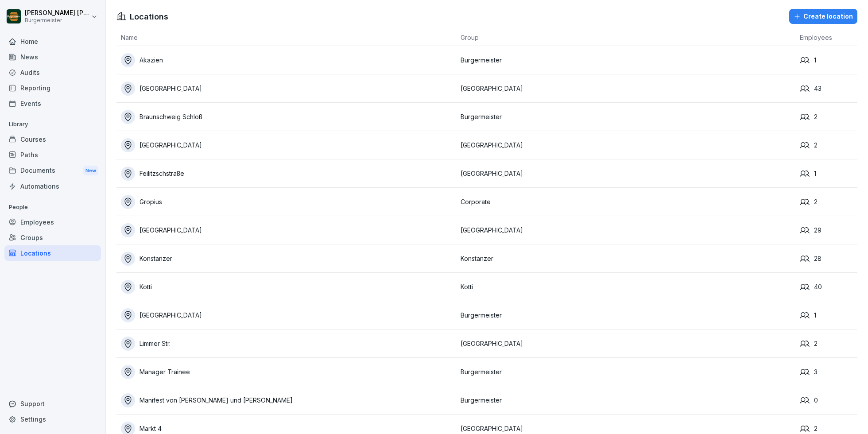 The height and width of the screenshot is (434, 868). I want to click on div: Akazien, so click(288, 60).